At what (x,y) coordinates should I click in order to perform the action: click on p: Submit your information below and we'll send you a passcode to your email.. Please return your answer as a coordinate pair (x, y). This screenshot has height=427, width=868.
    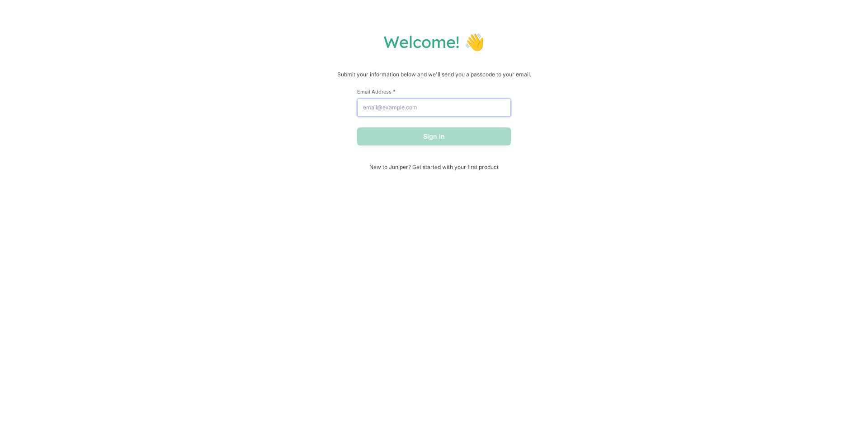
    Looking at the image, I should click on (434, 75).